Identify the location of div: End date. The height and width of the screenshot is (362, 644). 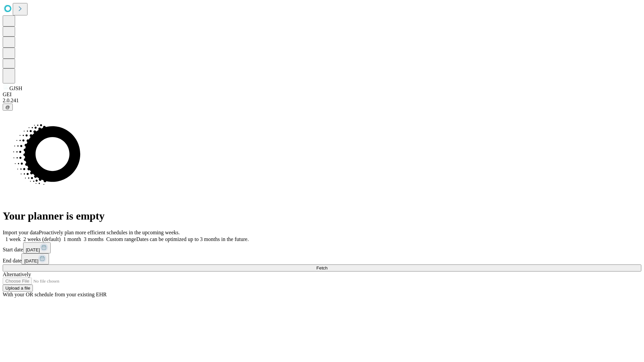
(322, 259).